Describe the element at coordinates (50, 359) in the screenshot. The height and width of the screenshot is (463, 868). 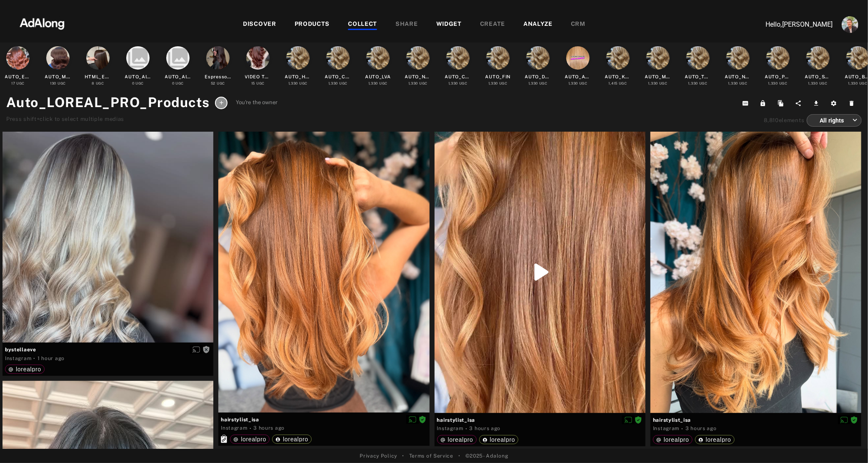
I see `time: 2025-08-28T08:10:42.000Z` at that location.